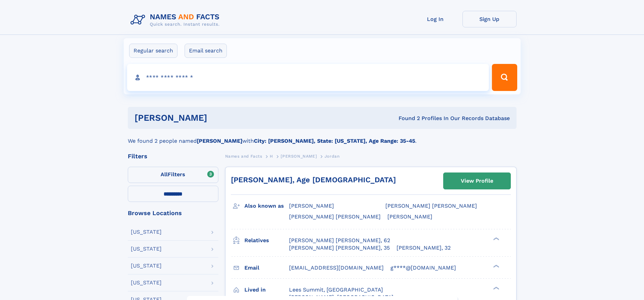  Describe the element at coordinates (322, 137) in the screenshot. I see `div: We found 2 people named with .` at that location.